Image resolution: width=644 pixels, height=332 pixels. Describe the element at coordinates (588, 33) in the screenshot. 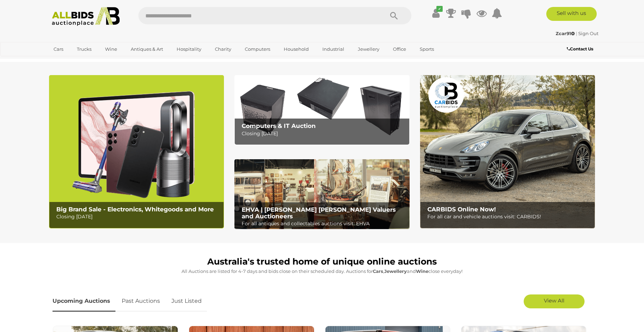

I see `a: Sign Out` at that location.